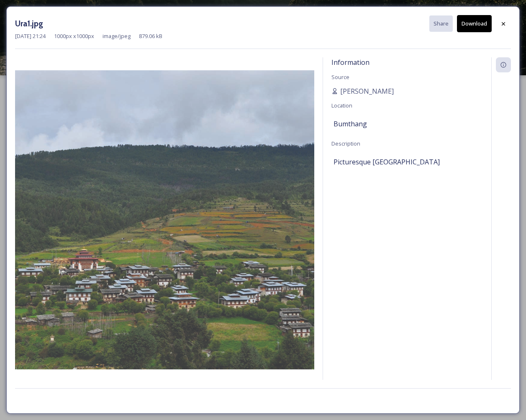 The width and height of the screenshot is (526, 420). I want to click on span: Description, so click(345, 144).